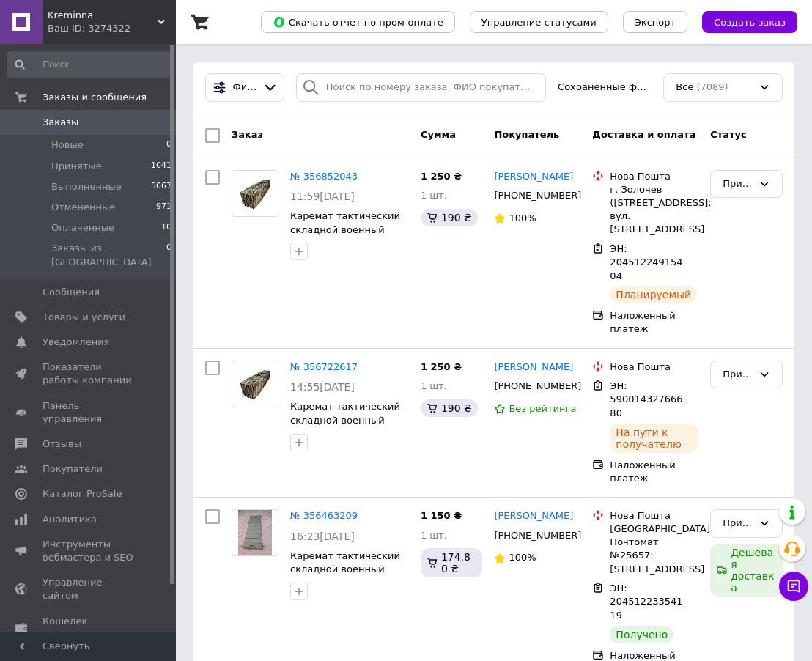  I want to click on div: Ваш ID: 3274322, so click(111, 28).